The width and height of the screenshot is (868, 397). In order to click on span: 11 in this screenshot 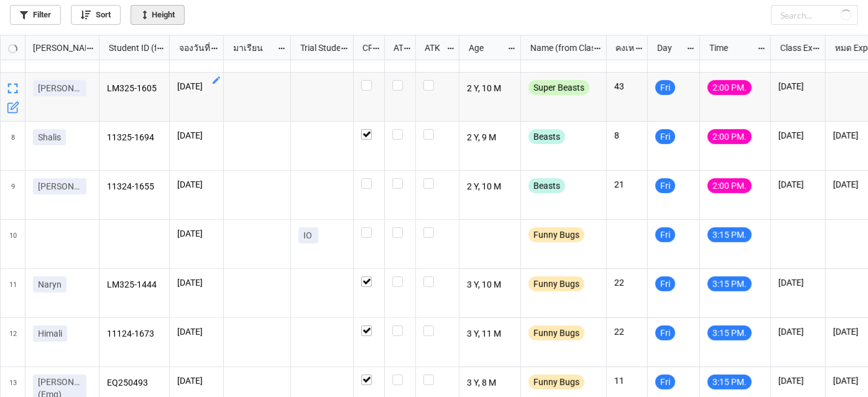, I will do `click(13, 294)`.